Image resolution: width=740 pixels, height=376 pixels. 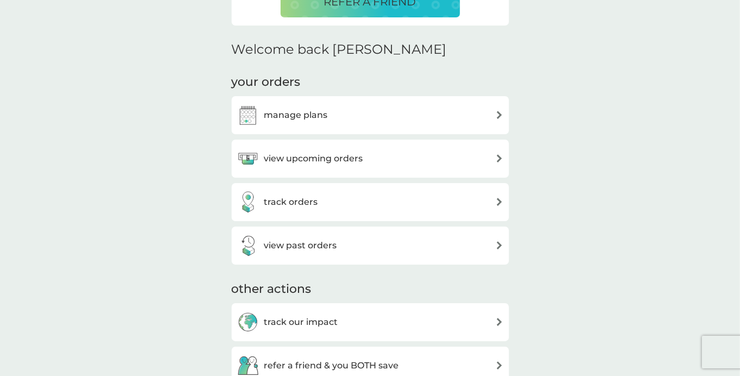 I want to click on h3: your orders, so click(x=266, y=82).